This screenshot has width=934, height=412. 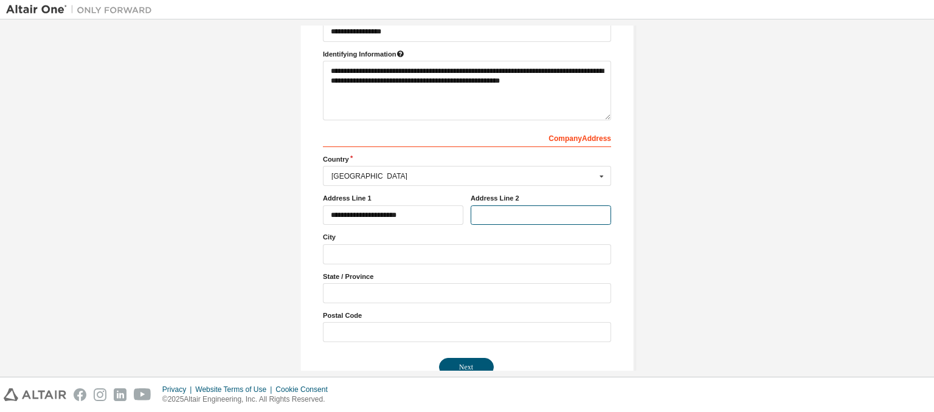 What do you see at coordinates (82, 10) in the screenshot?
I see `img: Altair One` at bounding box center [82, 10].